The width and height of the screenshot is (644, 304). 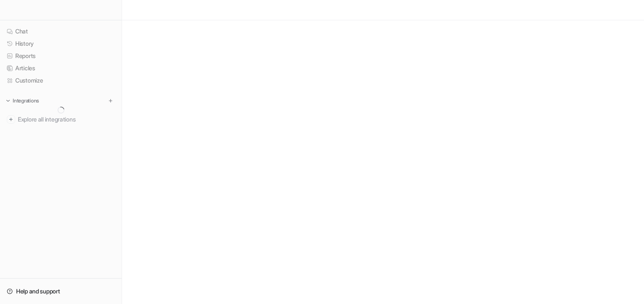 I want to click on span: Explore all integrations, so click(x=66, y=119).